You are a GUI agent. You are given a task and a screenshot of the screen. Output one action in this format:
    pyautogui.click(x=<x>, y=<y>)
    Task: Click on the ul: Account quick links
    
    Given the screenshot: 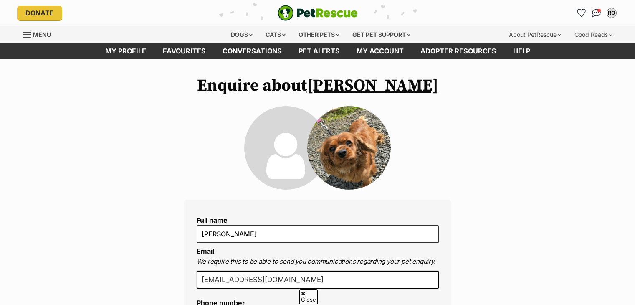 What is the action you would take?
    pyautogui.click(x=596, y=13)
    